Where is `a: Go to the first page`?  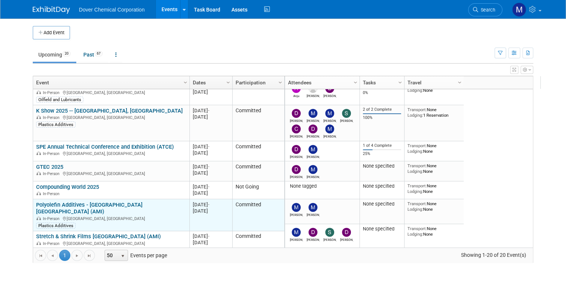
a: Go to the first page is located at coordinates (41, 256).